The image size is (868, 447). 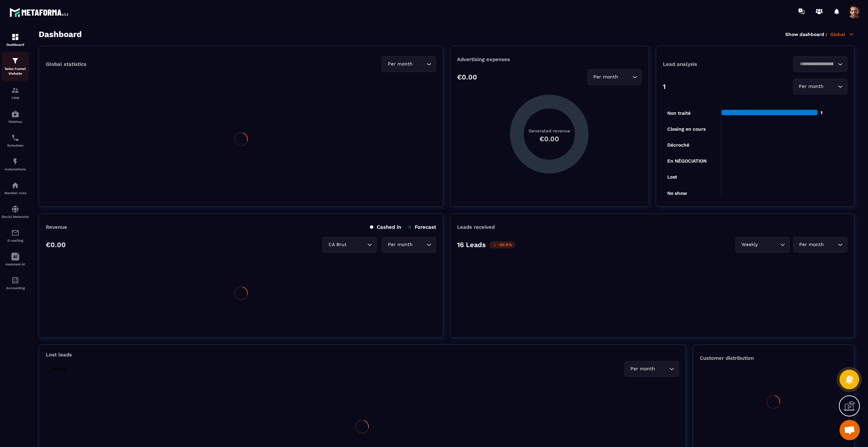 What do you see at coordinates (850, 429) in the screenshot?
I see `div: Mở cuộc trò chuyện` at bounding box center [850, 429].